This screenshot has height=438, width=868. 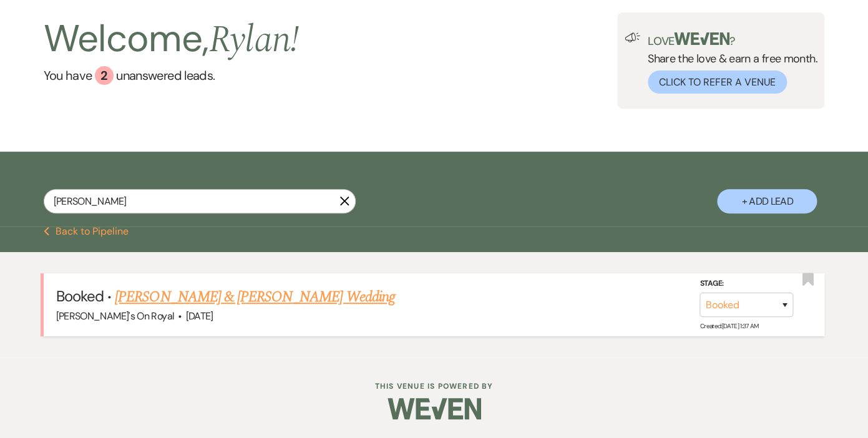 What do you see at coordinates (199, 201) in the screenshot?
I see `input: Search by name, event date, email address or phone number` at bounding box center [199, 201].